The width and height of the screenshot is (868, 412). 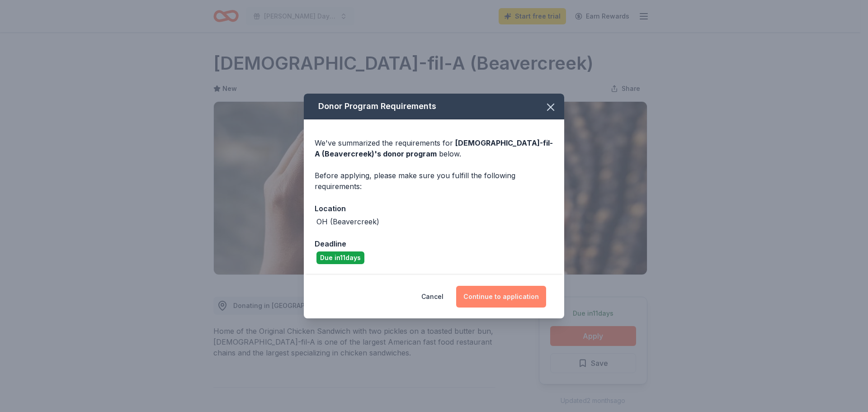 What do you see at coordinates (434, 181) in the screenshot?
I see `div: Before applying, please make sure you fulfill the following requirements:` at bounding box center [434, 181].